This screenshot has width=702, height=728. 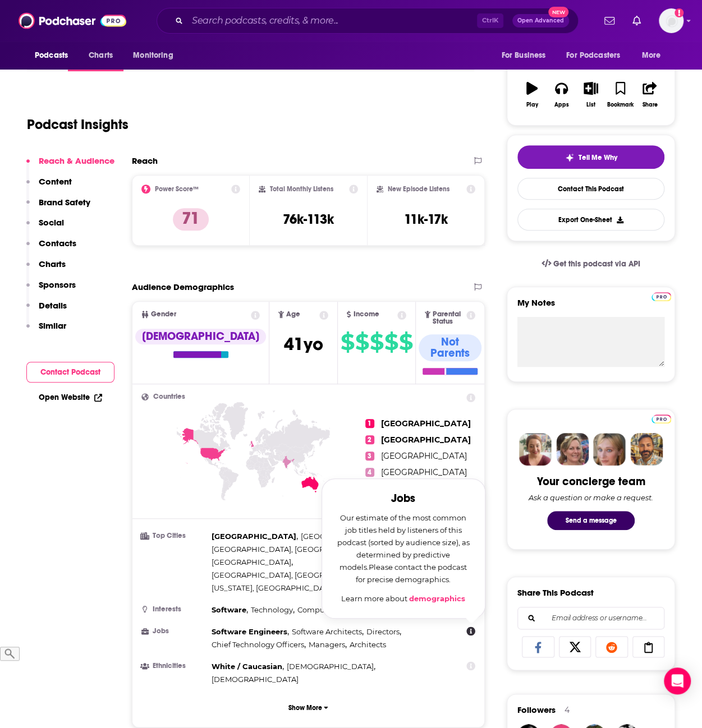 What do you see at coordinates (679, 13) in the screenshot?
I see `svg: Add a profile image` at bounding box center [679, 13].